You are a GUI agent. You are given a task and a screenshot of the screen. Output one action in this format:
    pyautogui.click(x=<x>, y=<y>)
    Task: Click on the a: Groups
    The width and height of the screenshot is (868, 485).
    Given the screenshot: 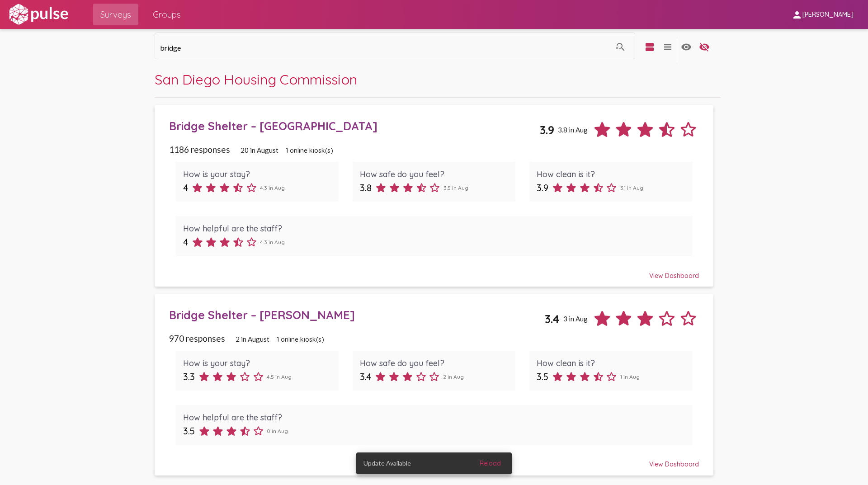 What is the action you would take?
    pyautogui.click(x=167, y=15)
    